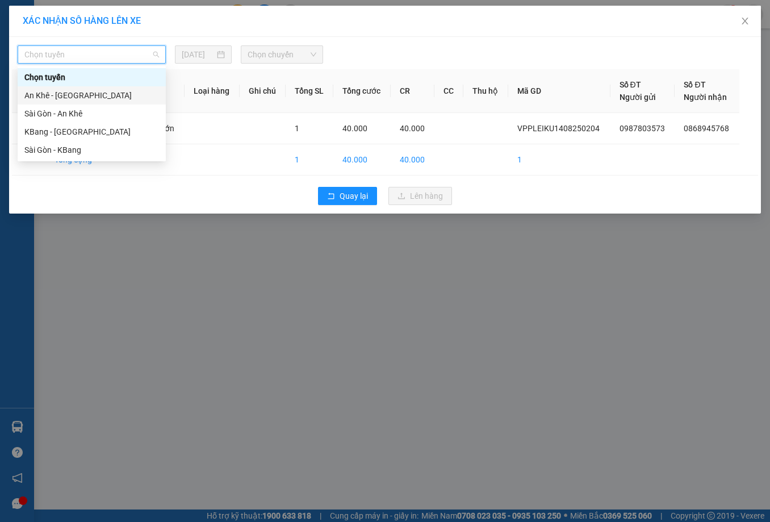 The image size is (770, 522). Describe the element at coordinates (91, 132) in the screenshot. I see `div: KBang - Sài Gòn` at that location.